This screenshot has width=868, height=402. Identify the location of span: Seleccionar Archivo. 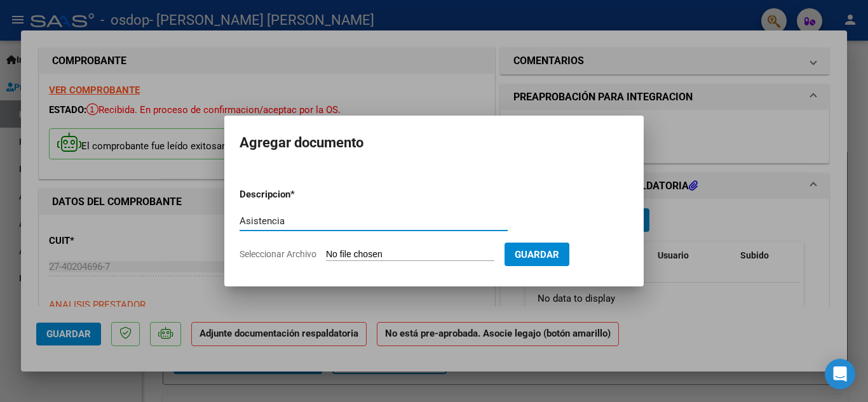
(278, 255).